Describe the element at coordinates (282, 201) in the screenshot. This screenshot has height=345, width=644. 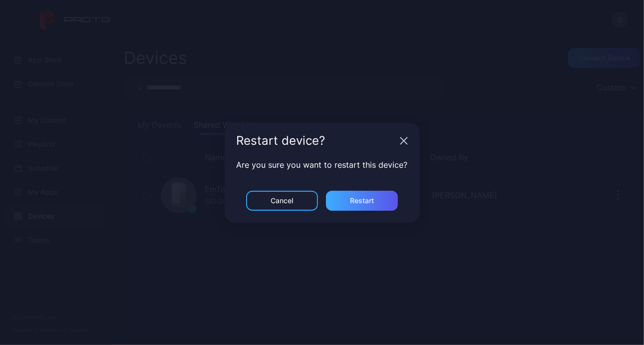
I see `div: Cancel` at that location.